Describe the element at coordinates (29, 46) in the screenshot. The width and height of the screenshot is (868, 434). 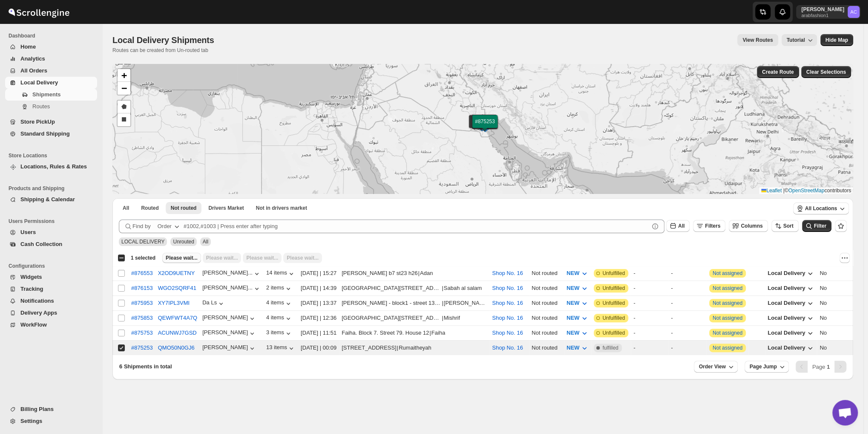
I see `span: Home` at that location.